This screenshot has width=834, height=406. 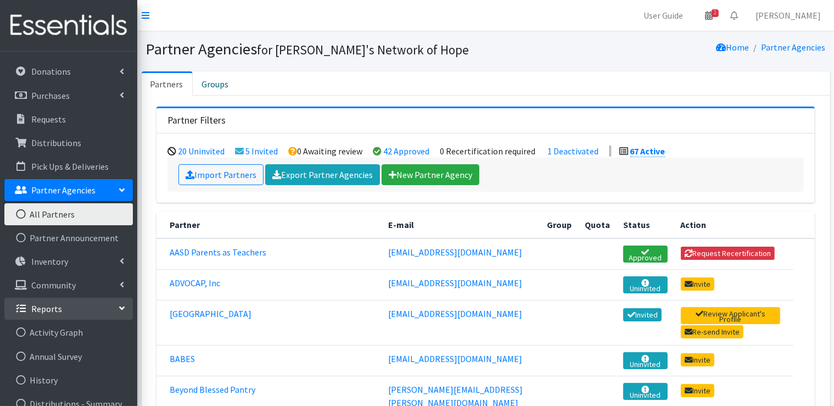 I want to click on a: Partners, so click(x=167, y=83).